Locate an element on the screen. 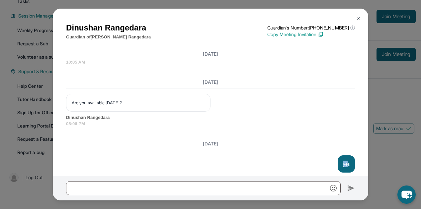 Image resolution: width=421 pixels, height=209 pixels. img: Close Icon is located at coordinates (358, 19).